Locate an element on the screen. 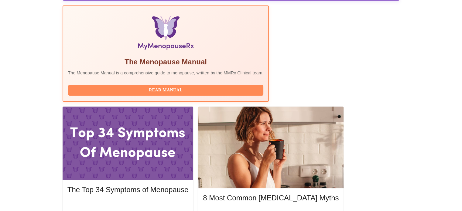 This screenshot has width=462, height=211. img: Menopause Manual is located at coordinates (166, 34).